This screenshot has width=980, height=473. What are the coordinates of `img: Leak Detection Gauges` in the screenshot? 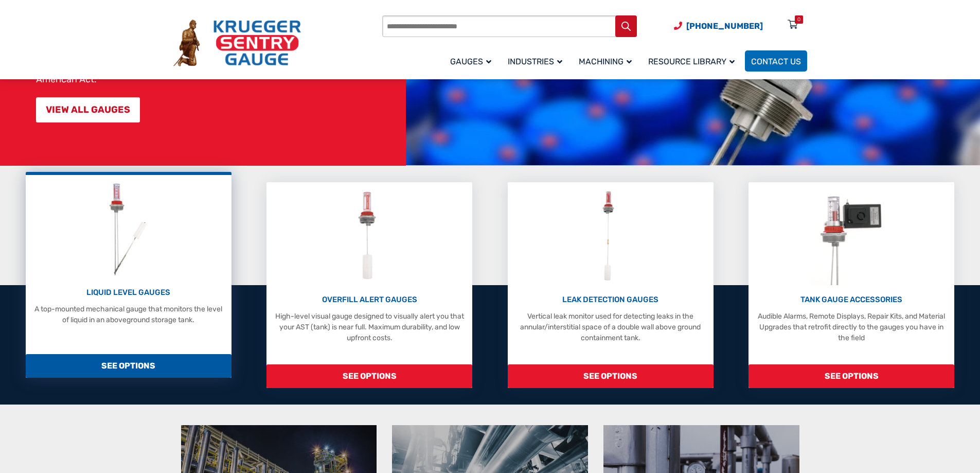 It's located at (610, 236).